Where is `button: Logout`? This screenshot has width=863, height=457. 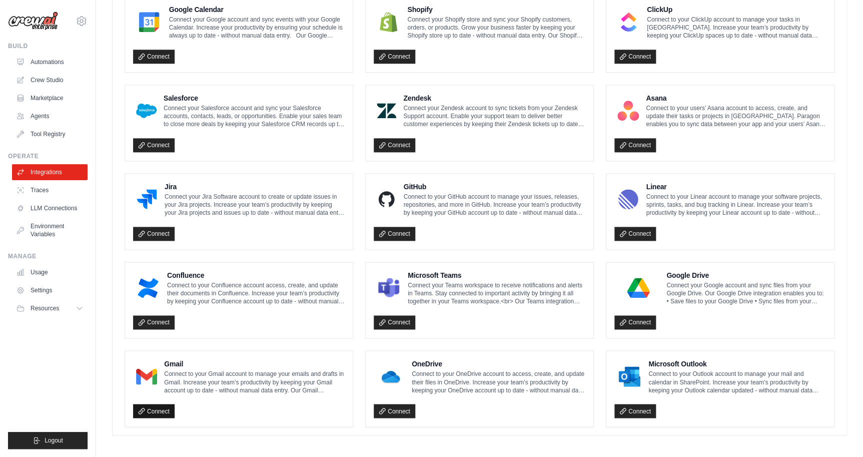 button: Logout is located at coordinates (48, 440).